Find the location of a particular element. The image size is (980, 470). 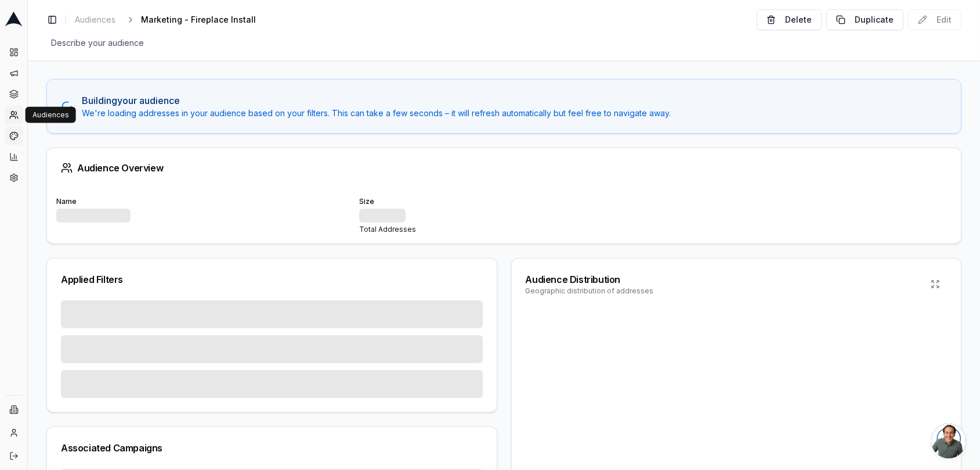

a: Audiences is located at coordinates (95, 20).